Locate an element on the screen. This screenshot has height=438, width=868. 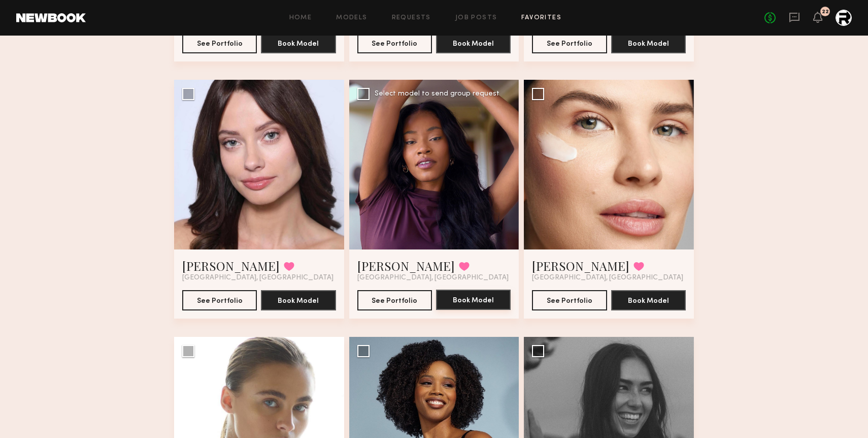
div: 22 is located at coordinates (825, 12).